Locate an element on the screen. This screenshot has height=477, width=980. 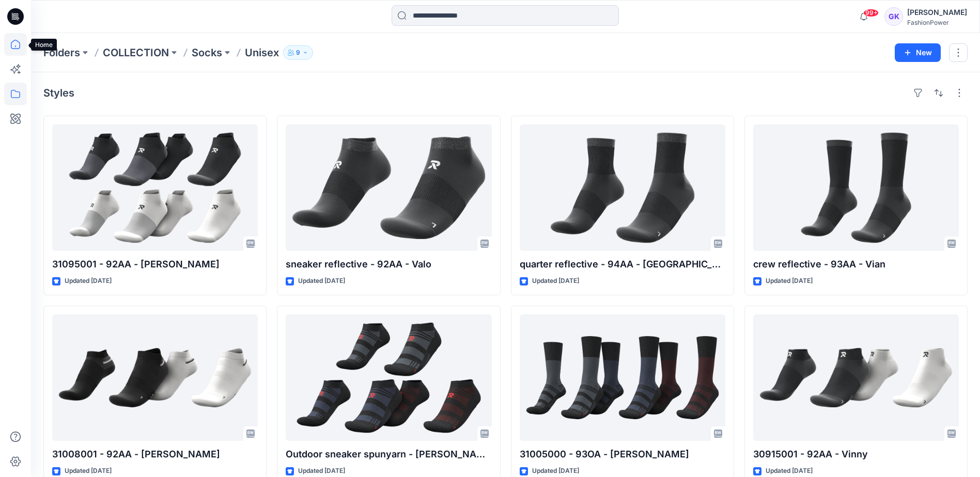
a: Folders is located at coordinates (61, 53).